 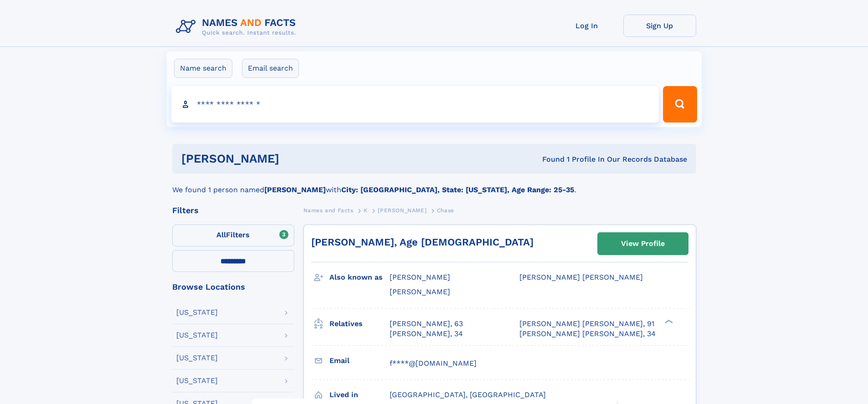 What do you see at coordinates (359, 278) in the screenshot?
I see `h3: Also known as` at bounding box center [359, 278].